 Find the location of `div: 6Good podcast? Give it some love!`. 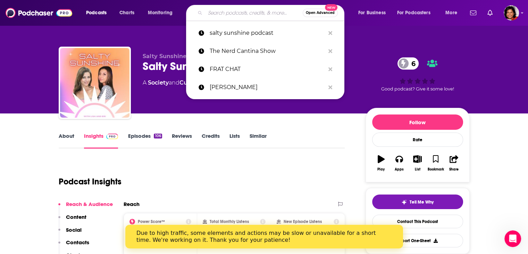

div: 6Good podcast? Give it some love! is located at coordinates (418, 74).